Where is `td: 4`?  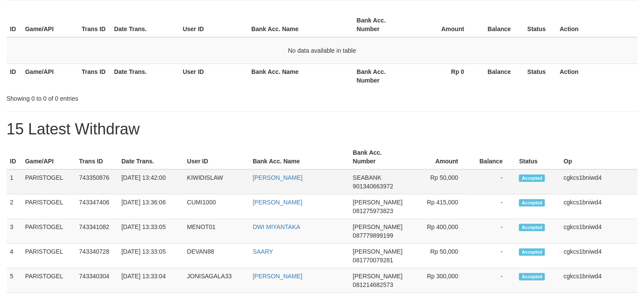
td: 4 is located at coordinates (14, 256).